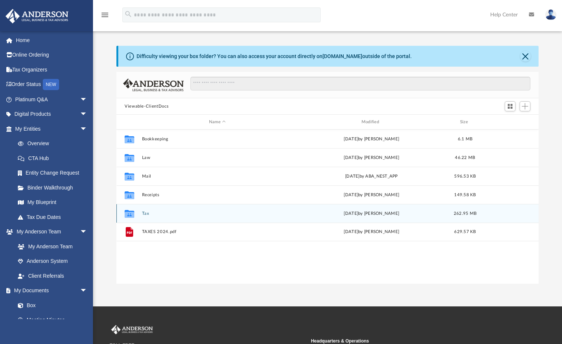  What do you see at coordinates (218, 139) in the screenshot?
I see `button: Bookkeeping` at bounding box center [218, 139].